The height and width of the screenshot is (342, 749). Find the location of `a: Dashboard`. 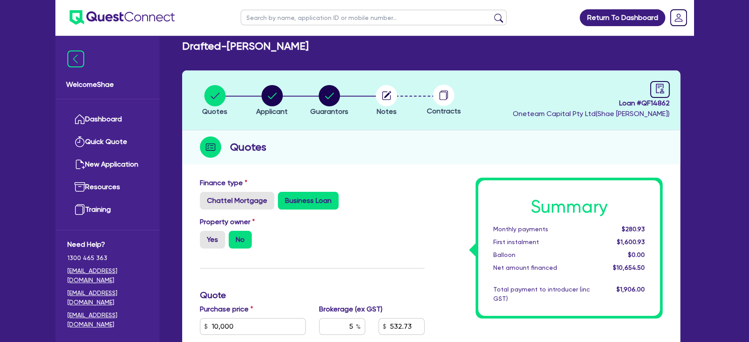

a: Dashboard is located at coordinates (107, 119).